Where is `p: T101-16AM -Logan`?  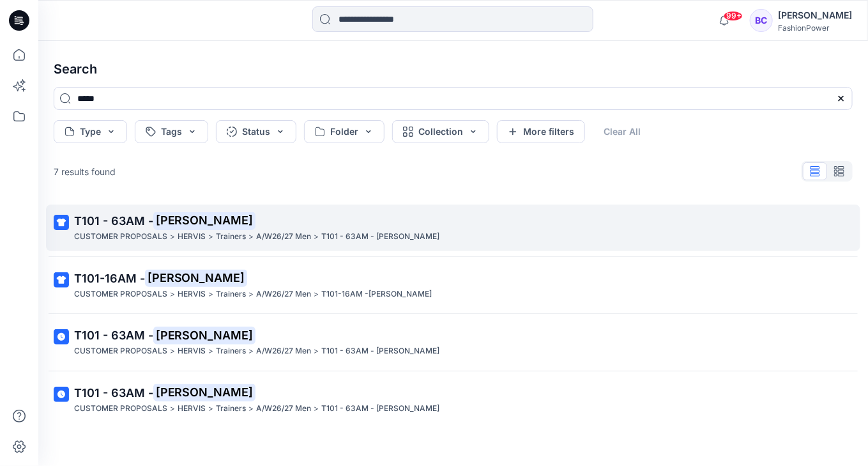
p: T101-16AM -Logan is located at coordinates (377, 294).